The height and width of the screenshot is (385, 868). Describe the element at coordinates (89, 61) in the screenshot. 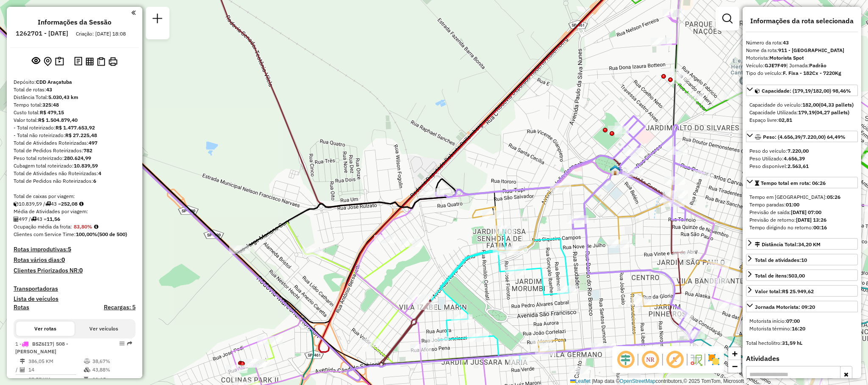

I see `button: Visualizar relatório de Roteirização` at that location.